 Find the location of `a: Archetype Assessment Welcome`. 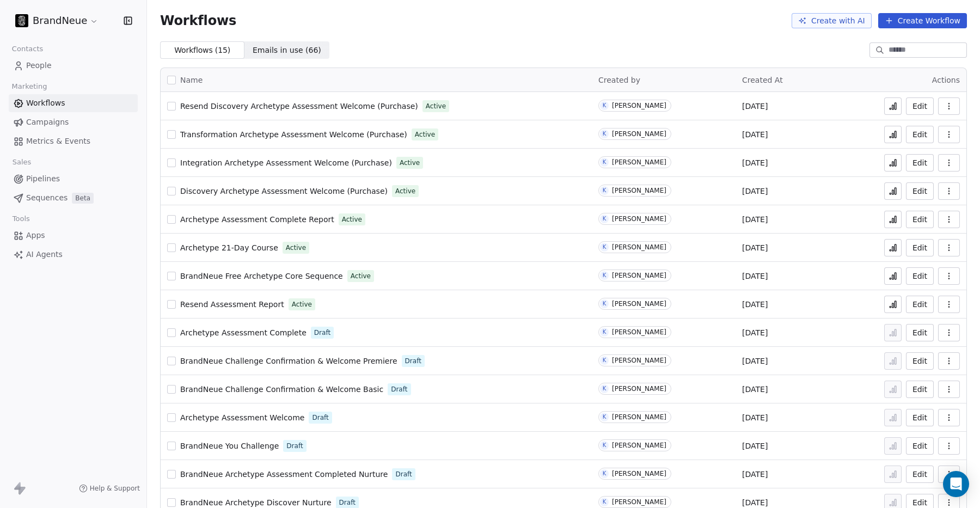

a: Archetype Assessment Welcome is located at coordinates (242, 418).